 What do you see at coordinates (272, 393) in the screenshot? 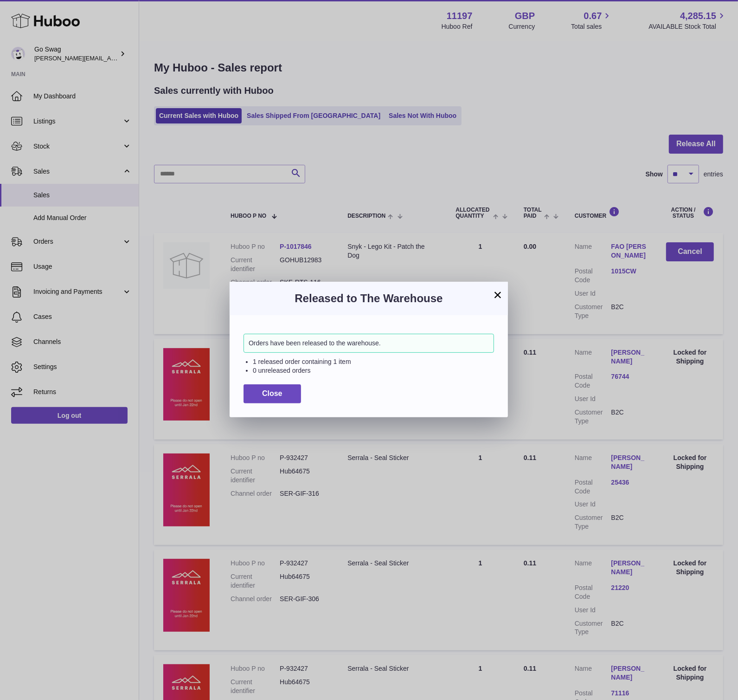
I see `button: Close` at bounding box center [272, 393].